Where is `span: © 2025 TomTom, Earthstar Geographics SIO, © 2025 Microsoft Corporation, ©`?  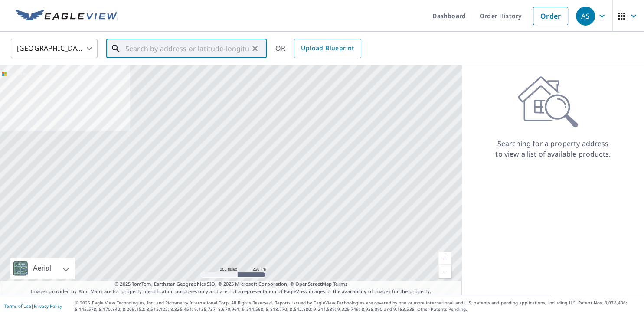 span: © 2025 TomTom, Earthstar Geographics SIO, © 2025 Microsoft Corporation, © is located at coordinates (231, 284).